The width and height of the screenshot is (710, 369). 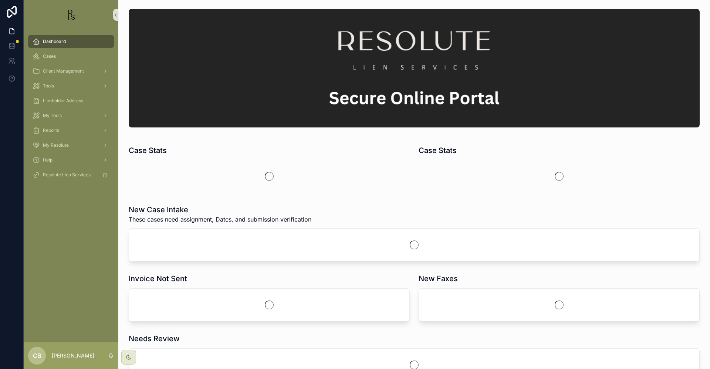 I want to click on h1: Needs Review, so click(x=154, y=338).